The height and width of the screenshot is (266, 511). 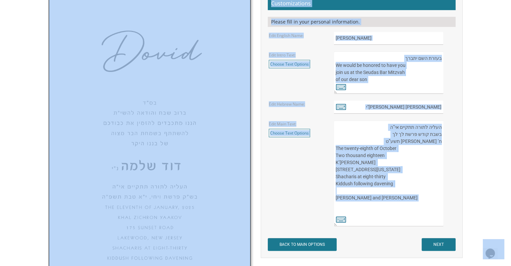 What do you see at coordinates (282, 55) in the screenshot?
I see `label: Edit Intro Text:` at bounding box center [282, 55].